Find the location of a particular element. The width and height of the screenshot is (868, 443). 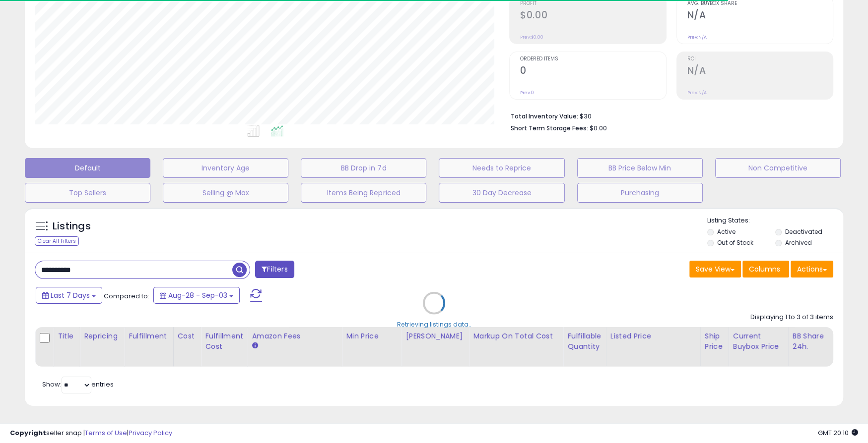

button: BB Drop in 7d is located at coordinates (363, 168).